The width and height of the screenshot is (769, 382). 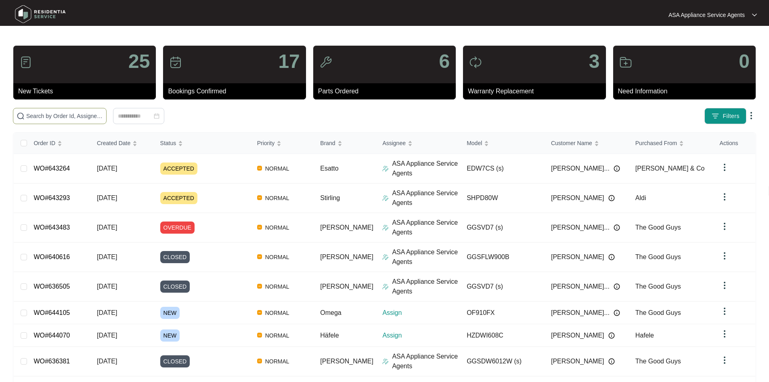 What do you see at coordinates (21, 116) in the screenshot?
I see `img: search-icon` at bounding box center [21, 116].